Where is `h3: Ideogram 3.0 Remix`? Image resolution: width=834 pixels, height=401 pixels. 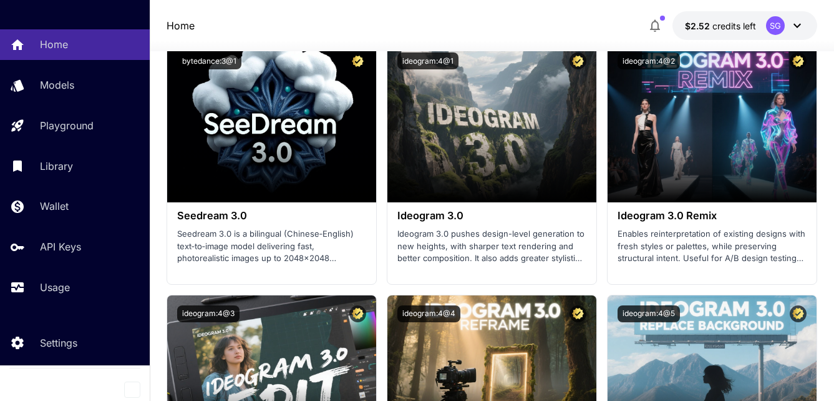
h3: Ideogram 3.0 Remix is located at coordinates (712, 215).